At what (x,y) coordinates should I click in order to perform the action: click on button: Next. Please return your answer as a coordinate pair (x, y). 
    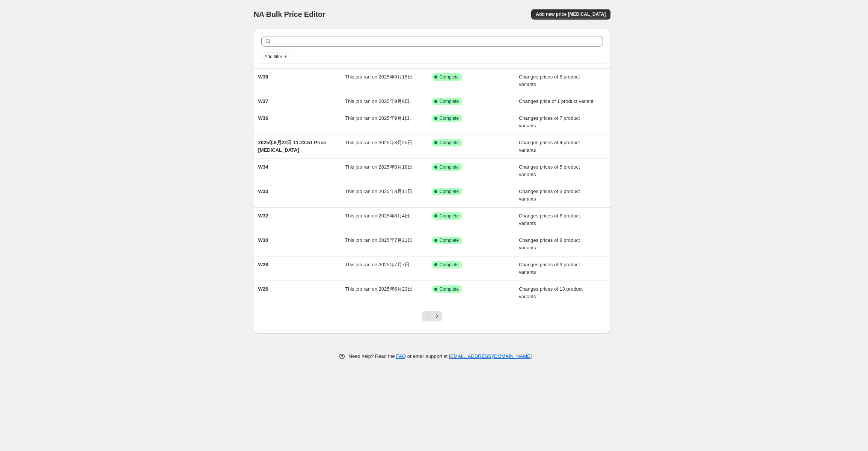
    Looking at the image, I should click on (437, 316).